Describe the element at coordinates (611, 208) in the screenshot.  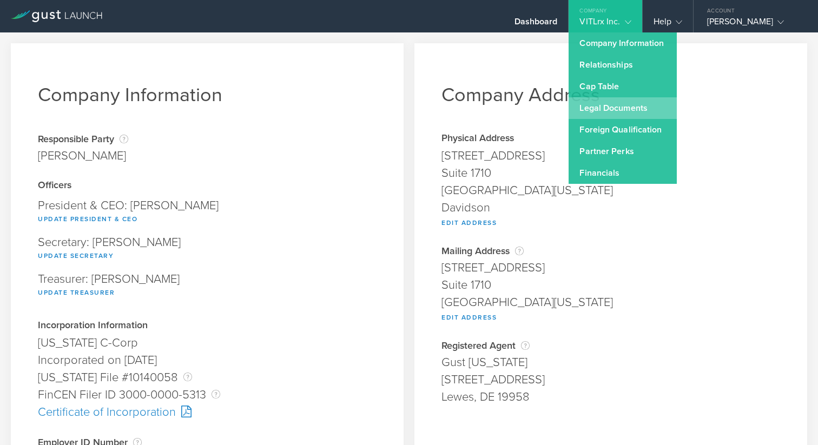
I see `div: Davidson` at that location.